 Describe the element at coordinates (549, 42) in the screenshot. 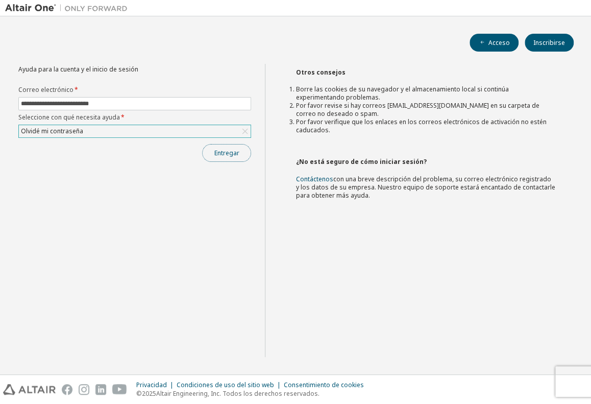

I see `font: Inscribirse` at that location.